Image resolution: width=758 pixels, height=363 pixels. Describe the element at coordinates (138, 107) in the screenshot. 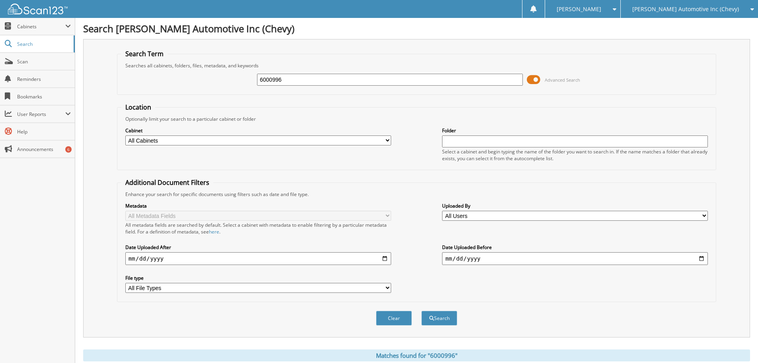

I see `legend: Location` at that location.